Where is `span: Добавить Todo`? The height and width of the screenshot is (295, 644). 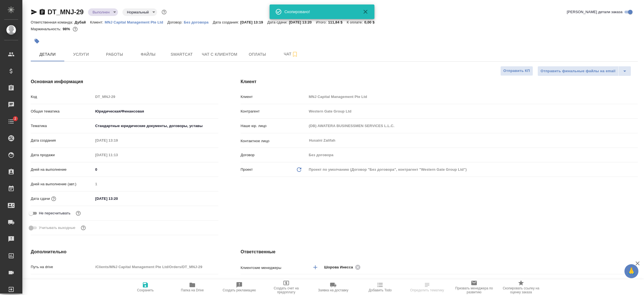 span: Добавить Todo is located at coordinates (380, 290).